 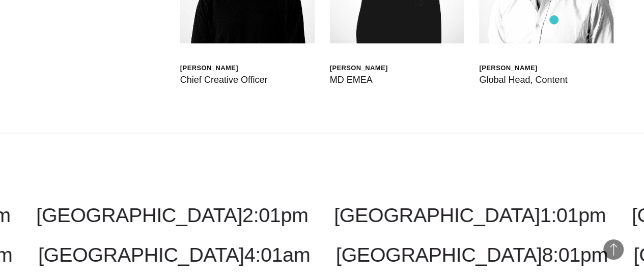 What do you see at coordinates (523, 80) in the screenshot?
I see `div: Global Head, Content` at bounding box center [523, 80].